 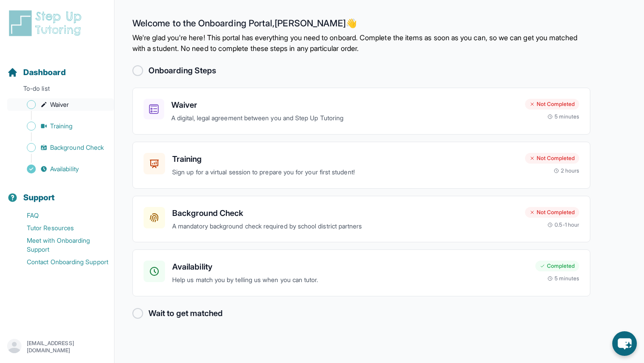 What do you see at coordinates (345, 172) in the screenshot?
I see `p: Sign up for a virtual session to prepare you for your first student!` at bounding box center [345, 172].